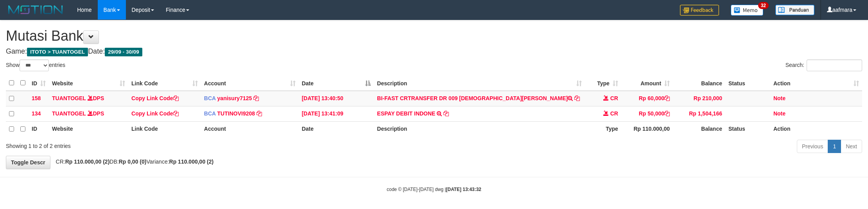 The width and height of the screenshot is (868, 209). Describe the element at coordinates (434, 52) in the screenshot. I see `h4: Game: Date:` at that location.